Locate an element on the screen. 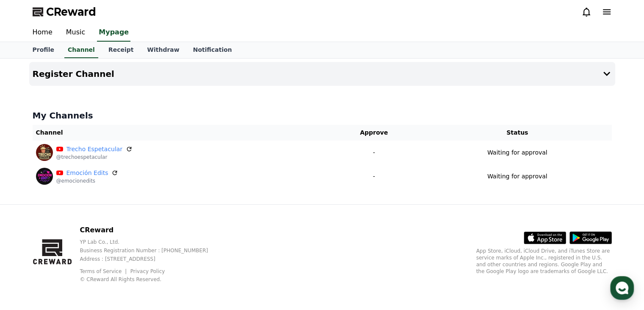  a: Trecho Espetacular is located at coordinates (95, 149).